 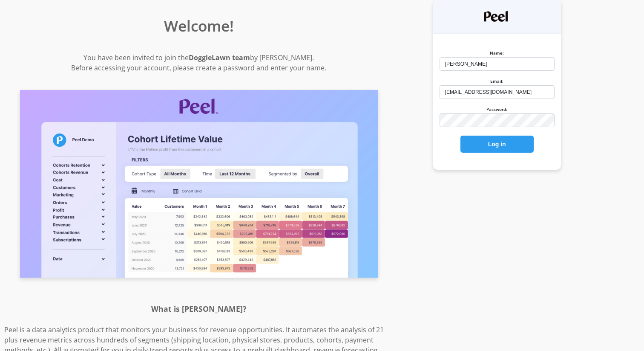 What do you see at coordinates (497, 53) in the screenshot?
I see `label: Name:` at bounding box center [497, 53].